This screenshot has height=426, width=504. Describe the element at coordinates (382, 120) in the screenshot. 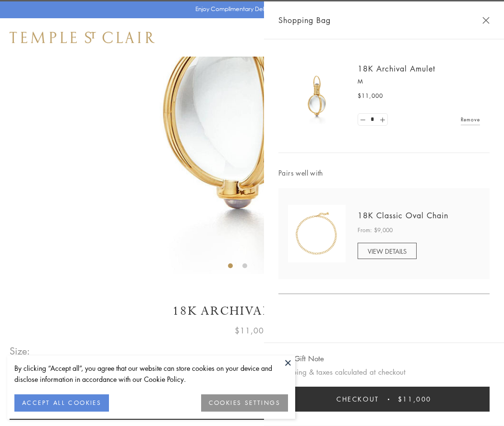

I see `a: Set quantity to 2` at that location.